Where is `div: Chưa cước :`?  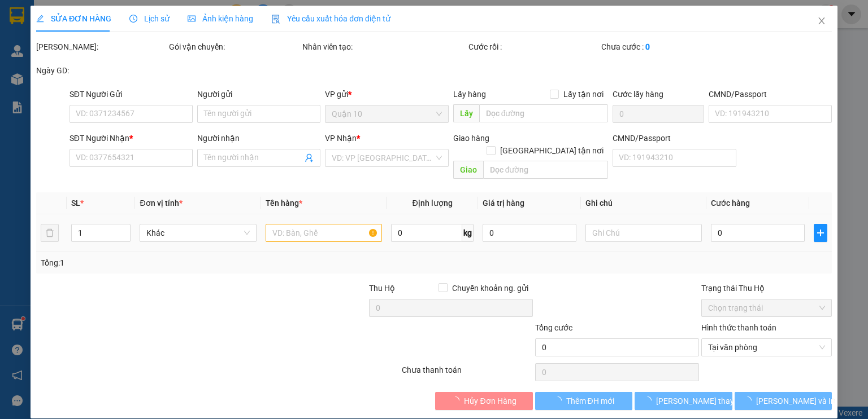
div: Chưa cước : is located at coordinates (667, 47).